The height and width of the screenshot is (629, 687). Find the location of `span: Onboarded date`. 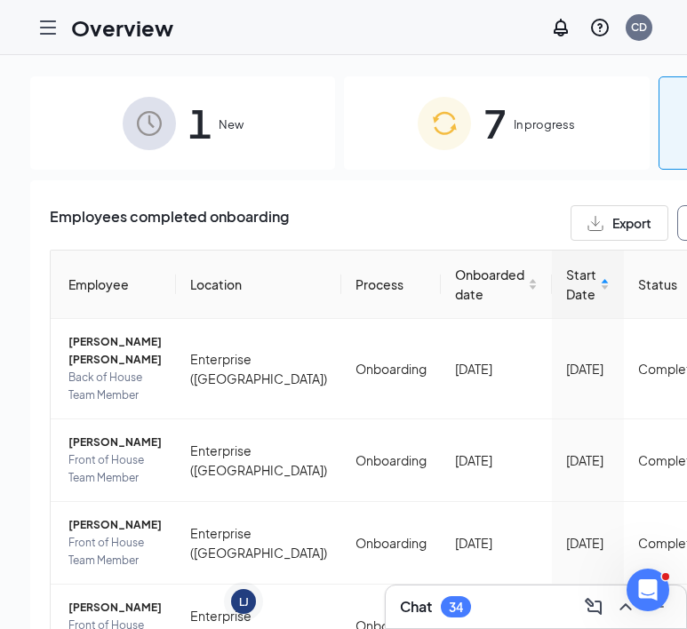

span: Onboarded date is located at coordinates (490, 285).